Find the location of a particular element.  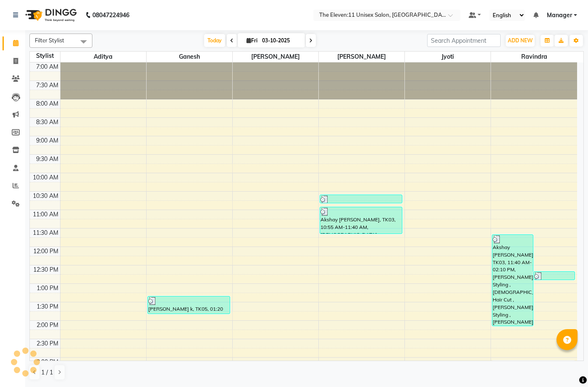

button: ADD NEW is located at coordinates (520, 41).